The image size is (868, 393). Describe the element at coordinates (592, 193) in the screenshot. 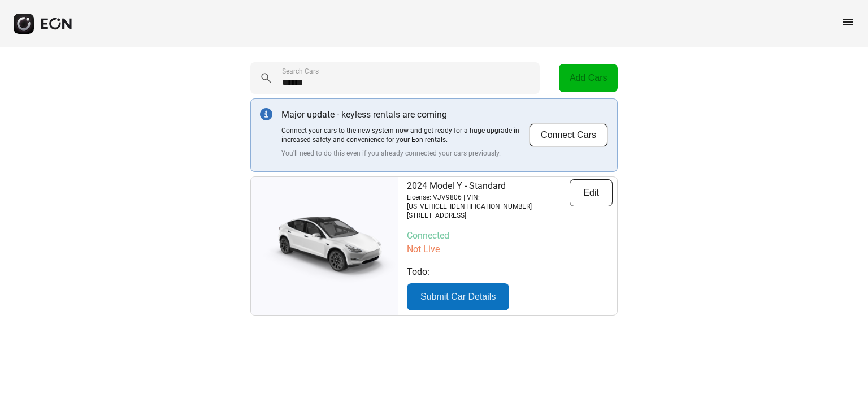

I see `button: Edit` at that location.